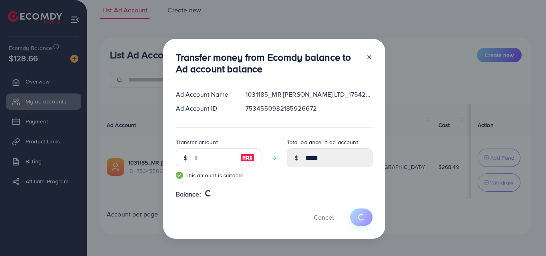  Describe the element at coordinates (268, 63) in the screenshot. I see `h3: Transfer money from Ecomdy balance to Ad account balance` at that location.